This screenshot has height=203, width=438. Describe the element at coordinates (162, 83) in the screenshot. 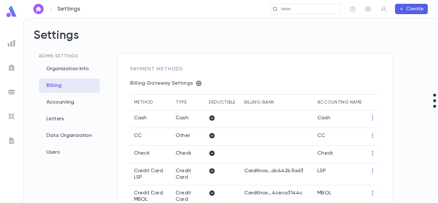

I see `p: Billing Gateway Settings` at that location.